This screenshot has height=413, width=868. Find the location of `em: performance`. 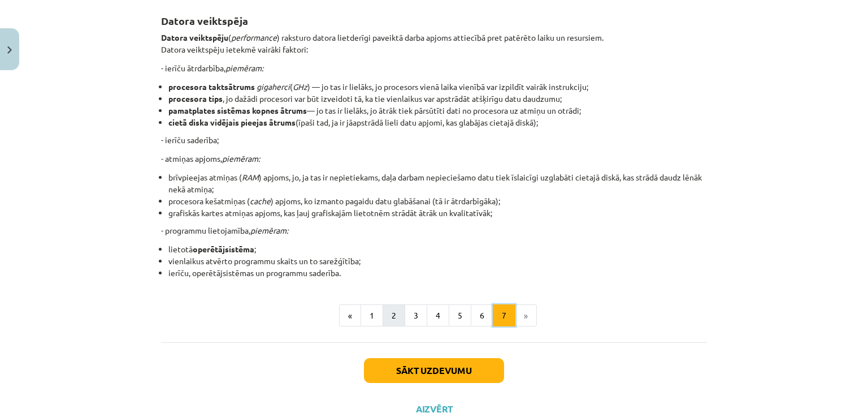

em: performance is located at coordinates (254, 37).